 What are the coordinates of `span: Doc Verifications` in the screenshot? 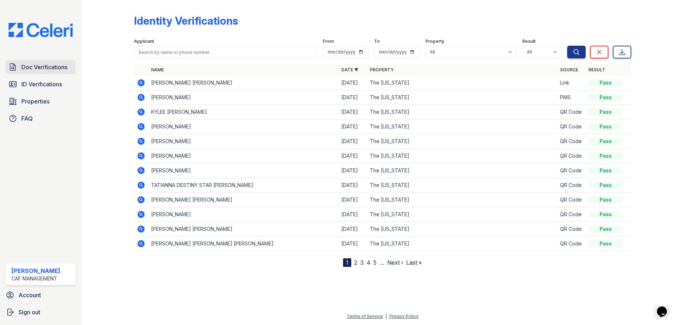 It's located at (44, 67).